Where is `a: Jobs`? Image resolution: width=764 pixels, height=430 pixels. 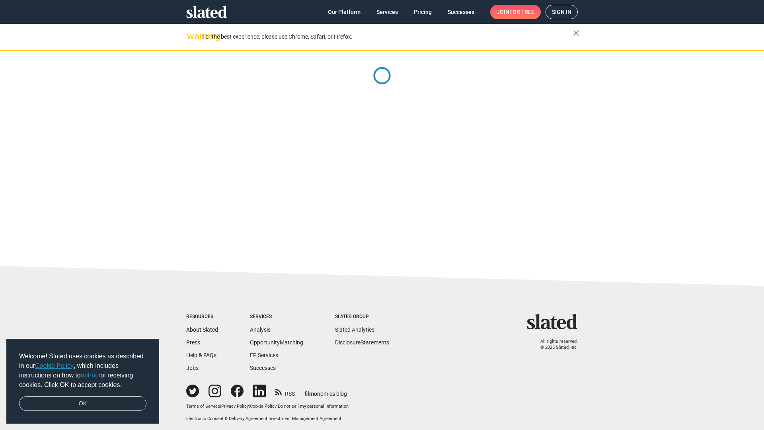
a: Jobs is located at coordinates (192, 368).